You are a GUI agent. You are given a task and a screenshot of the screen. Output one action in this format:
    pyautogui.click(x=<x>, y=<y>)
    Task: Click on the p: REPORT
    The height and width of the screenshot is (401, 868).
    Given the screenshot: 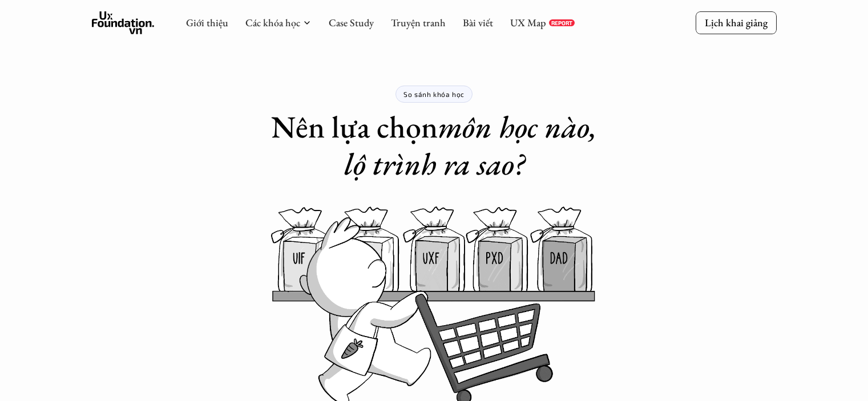 What is the action you would take?
    pyautogui.click(x=561, y=23)
    